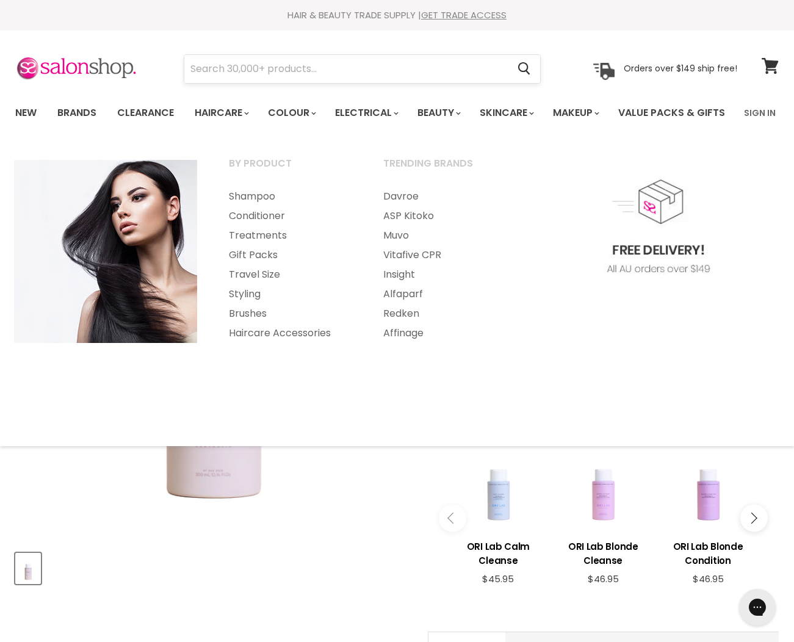 This screenshot has width=794, height=642. I want to click on div: Product thumbnails, so click(212, 566).